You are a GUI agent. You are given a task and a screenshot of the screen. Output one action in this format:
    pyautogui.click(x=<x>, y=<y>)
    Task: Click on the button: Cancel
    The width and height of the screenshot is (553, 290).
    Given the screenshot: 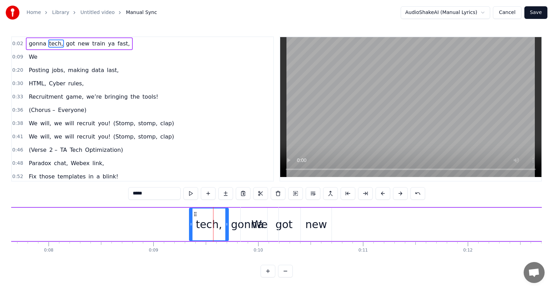 What is the action you would take?
    pyautogui.click(x=507, y=13)
    